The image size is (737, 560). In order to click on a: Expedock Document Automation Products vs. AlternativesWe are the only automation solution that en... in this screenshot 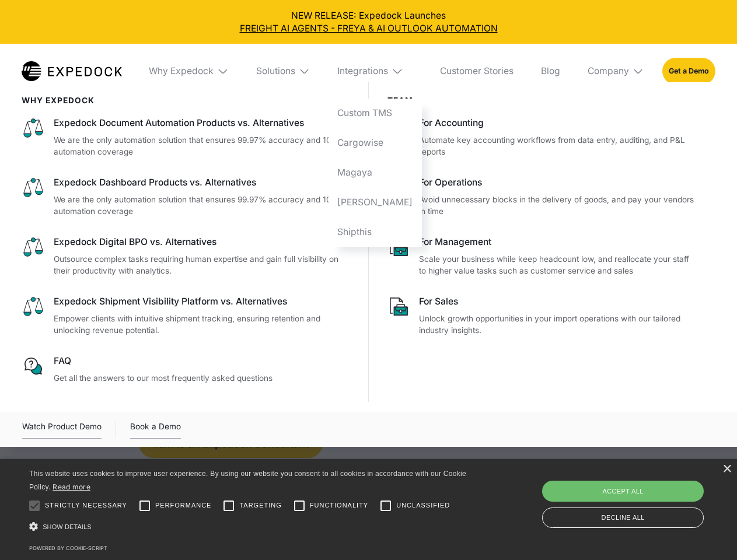, I will do `click(185, 137)`.